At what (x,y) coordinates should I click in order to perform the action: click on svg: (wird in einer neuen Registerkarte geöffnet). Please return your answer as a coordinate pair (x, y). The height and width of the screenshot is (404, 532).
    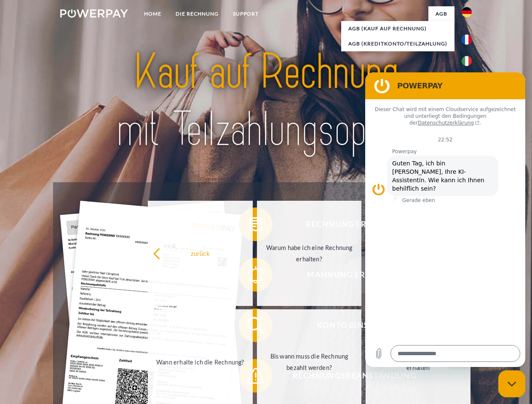
    Looking at the image, I should click on (111, 51).